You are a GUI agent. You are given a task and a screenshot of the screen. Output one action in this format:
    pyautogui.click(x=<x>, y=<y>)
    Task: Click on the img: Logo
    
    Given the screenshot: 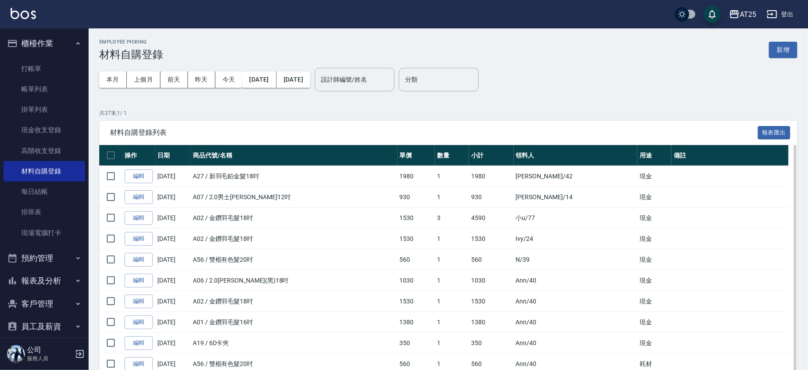 What is the action you would take?
    pyautogui.click(x=23, y=13)
    